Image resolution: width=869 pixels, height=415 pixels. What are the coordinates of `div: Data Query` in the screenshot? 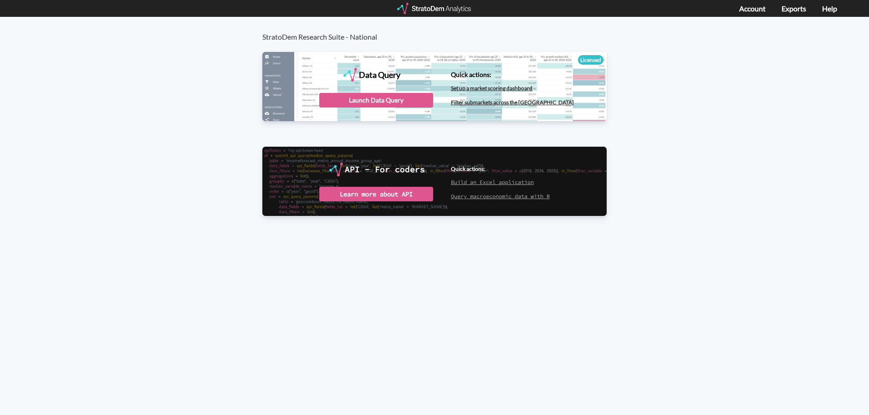 It's located at (379, 75).